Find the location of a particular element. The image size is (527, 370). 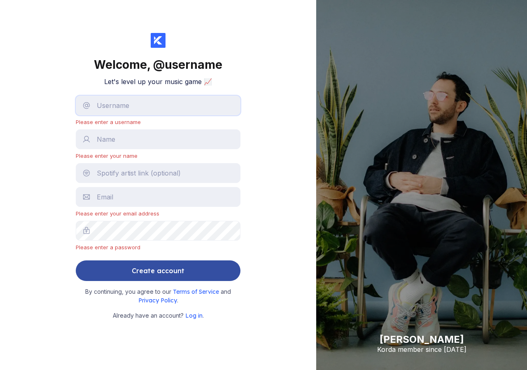

div: Please enter your name is located at coordinates (158, 156).